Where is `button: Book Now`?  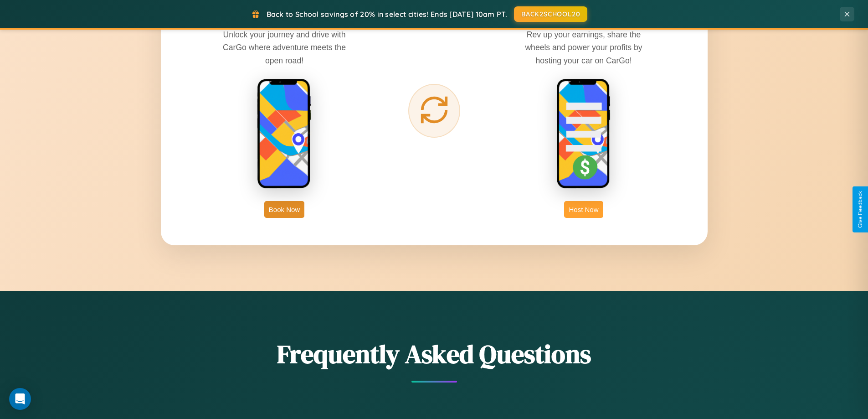 button: Book Now is located at coordinates (284, 209).